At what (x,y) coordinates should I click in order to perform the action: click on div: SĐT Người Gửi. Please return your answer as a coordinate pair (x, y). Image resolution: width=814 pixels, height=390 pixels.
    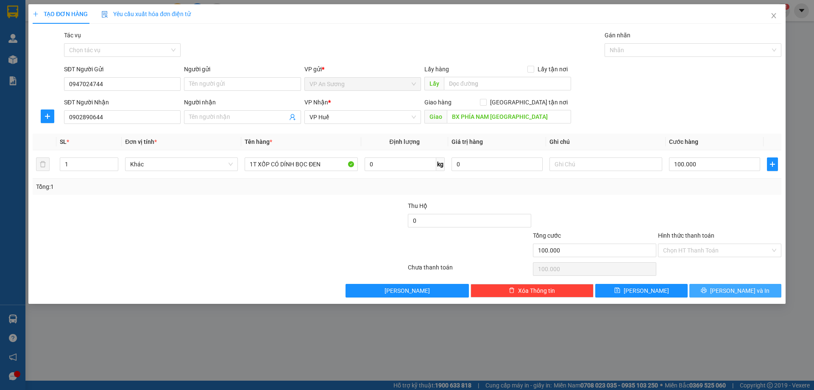
    Looking at the image, I should click on (122, 69).